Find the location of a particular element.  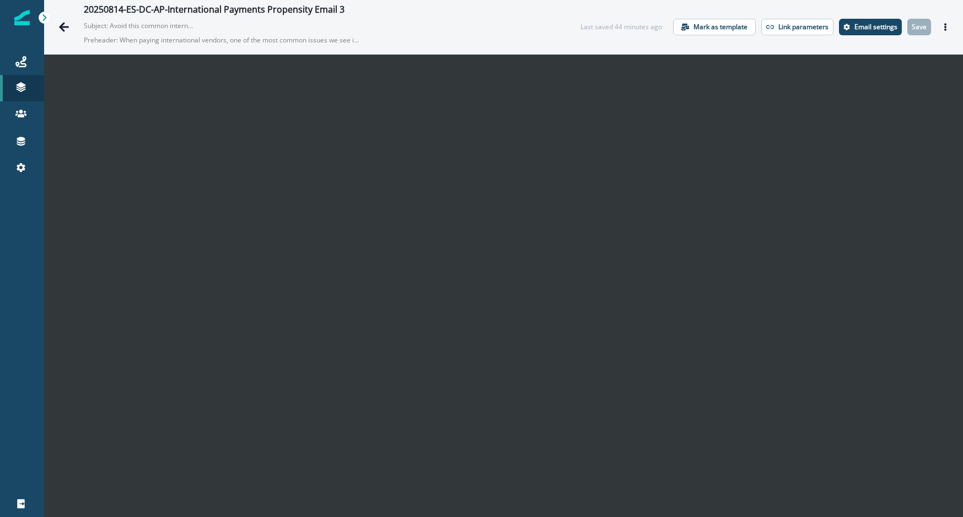

button: Go back is located at coordinates (64, 27).